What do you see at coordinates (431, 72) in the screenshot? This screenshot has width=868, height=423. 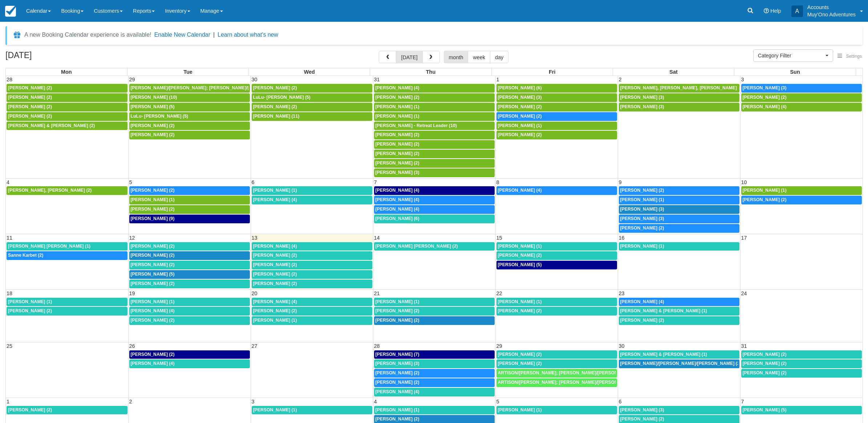 I see `span: Thu` at bounding box center [431, 72].